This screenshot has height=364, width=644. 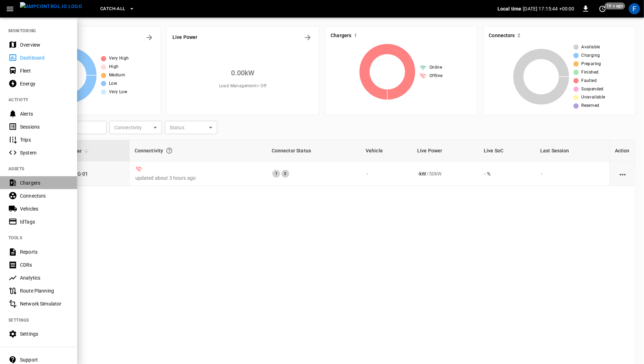 I want to click on div: Reports, so click(x=44, y=252).